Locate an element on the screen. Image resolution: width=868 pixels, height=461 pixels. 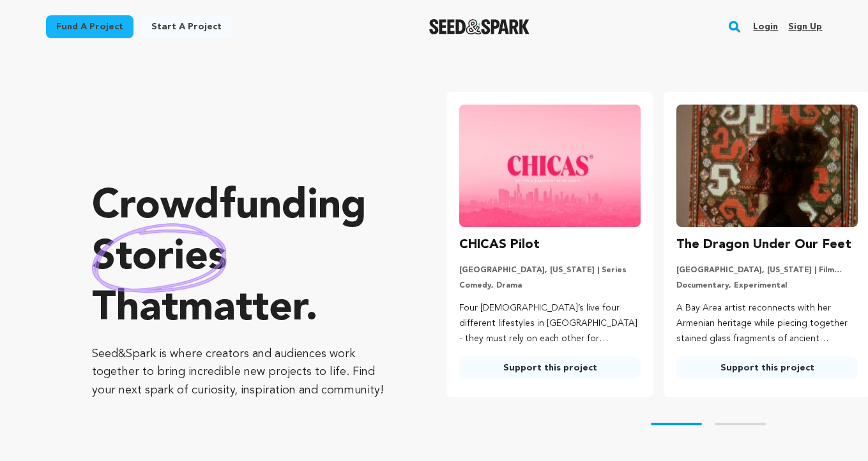
a: Seed&Spark Homepage is located at coordinates (479, 27).